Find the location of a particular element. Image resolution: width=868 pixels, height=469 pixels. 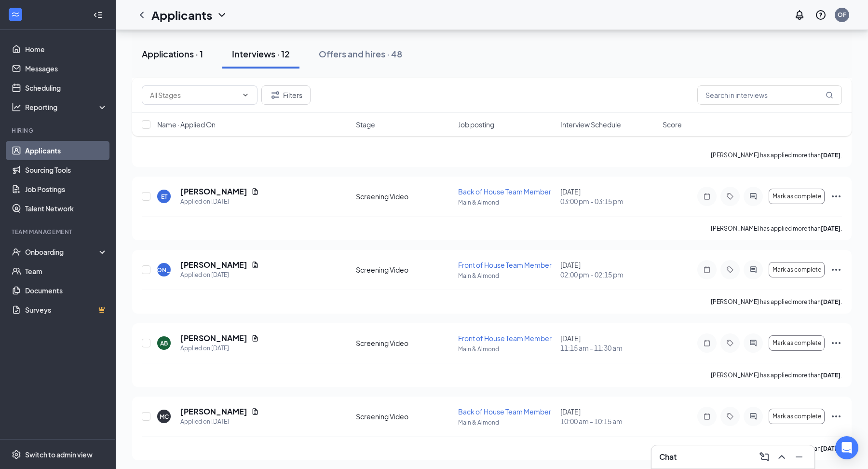

svg: Settings is located at coordinates (16, 455).